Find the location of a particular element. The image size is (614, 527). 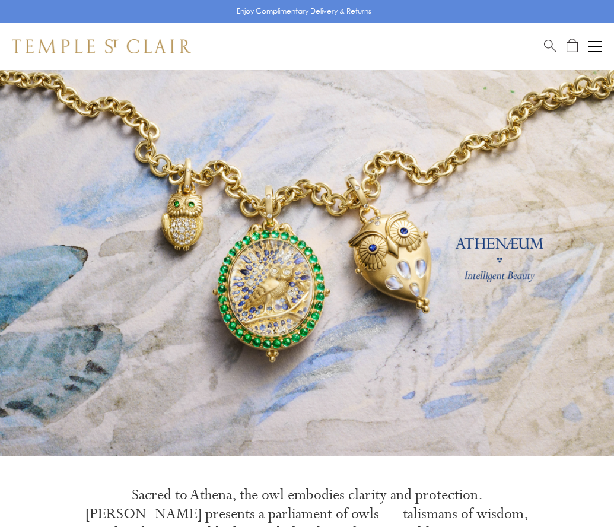

a: Open Shopping Bag is located at coordinates (572, 46).